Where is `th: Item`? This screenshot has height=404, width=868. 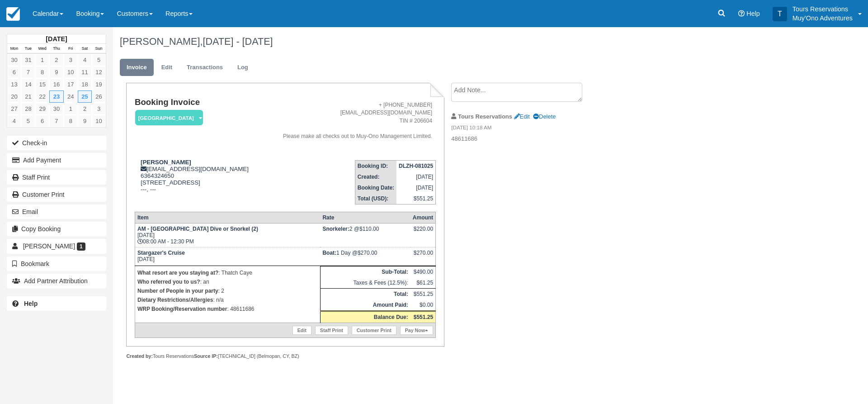 th: Item is located at coordinates (227, 217).